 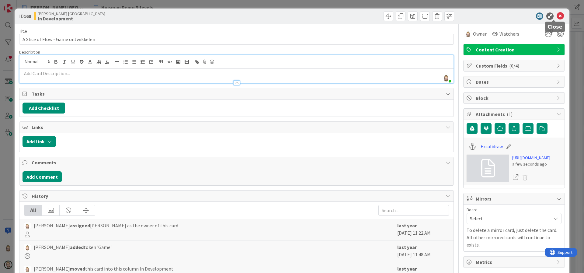 I want to click on span: ( 0/4 ), so click(x=514, y=66).